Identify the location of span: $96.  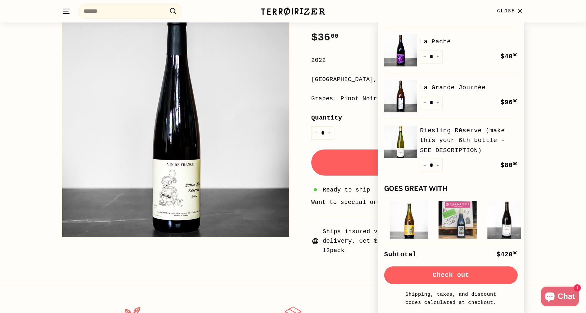
(509, 102).